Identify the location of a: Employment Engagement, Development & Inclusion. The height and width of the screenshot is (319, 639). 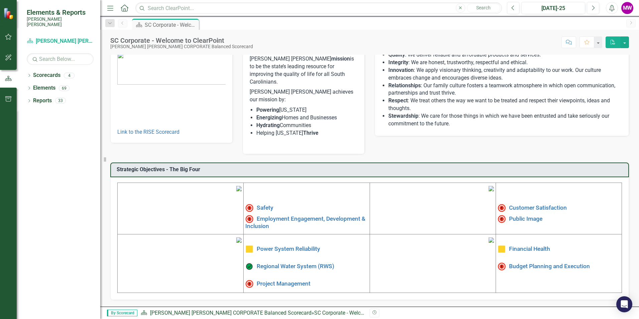
(305, 222).